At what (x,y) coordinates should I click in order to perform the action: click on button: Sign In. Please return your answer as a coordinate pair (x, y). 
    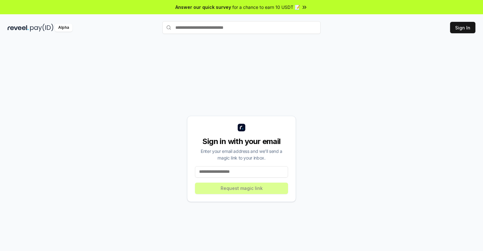
    Looking at the image, I should click on (462, 28).